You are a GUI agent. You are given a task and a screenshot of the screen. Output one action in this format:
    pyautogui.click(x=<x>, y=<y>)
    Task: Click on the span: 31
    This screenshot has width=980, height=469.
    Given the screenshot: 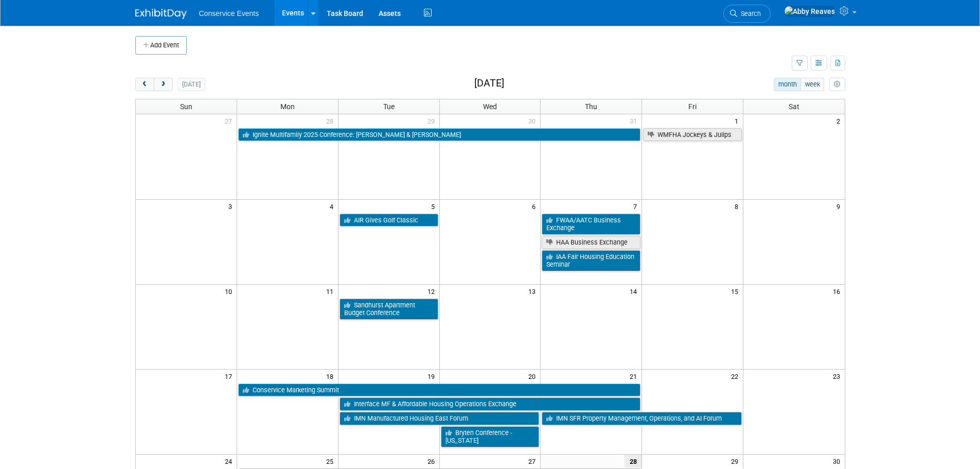 What is the action you would take?
    pyautogui.click(x=635, y=120)
    